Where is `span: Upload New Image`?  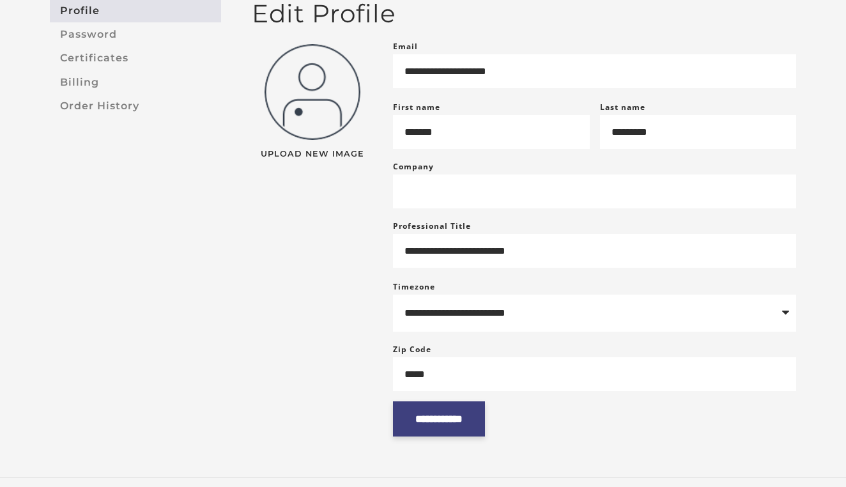
span: Upload New Image is located at coordinates (312, 154).